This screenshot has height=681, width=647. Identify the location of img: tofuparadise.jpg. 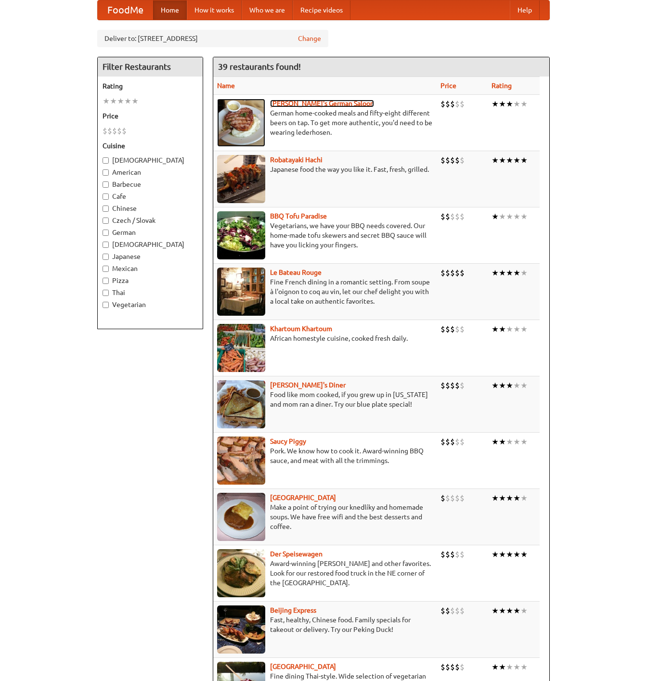
(241, 235).